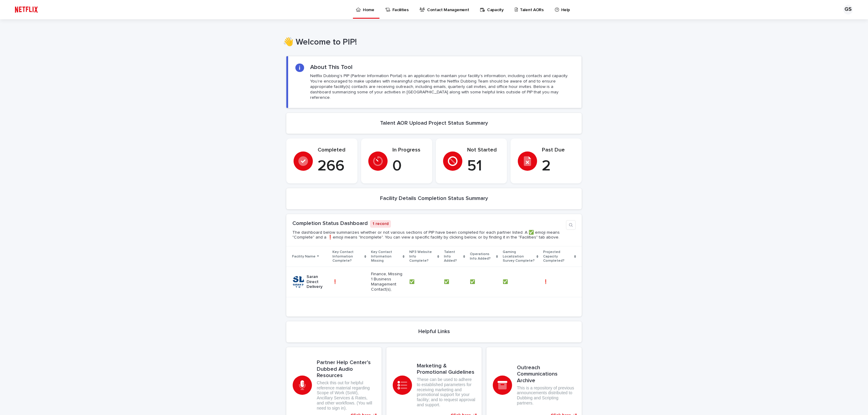 The width and height of the screenshot is (868, 415). What do you see at coordinates (546, 395) in the screenshot?
I see `p: This is a repository of previous announcements distributed to Dubbing and Scripting partners.` at bounding box center [546, 395].